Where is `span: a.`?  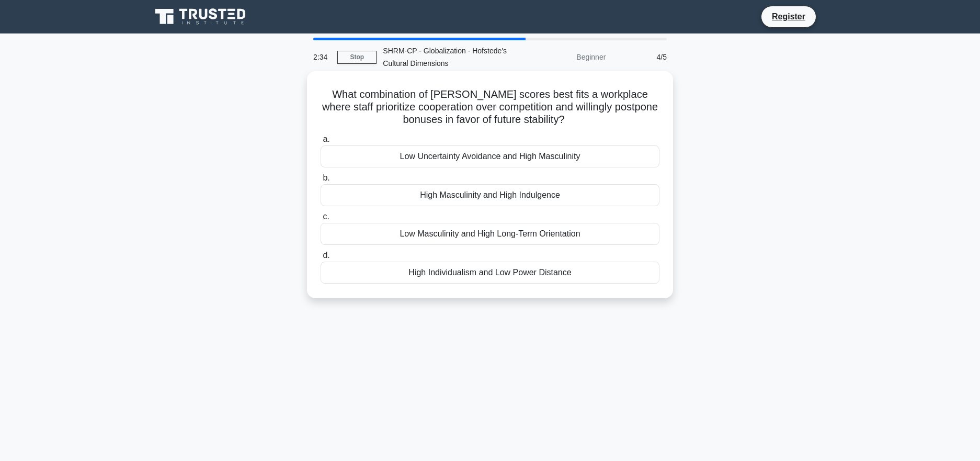
span: a. is located at coordinates (325, 138).